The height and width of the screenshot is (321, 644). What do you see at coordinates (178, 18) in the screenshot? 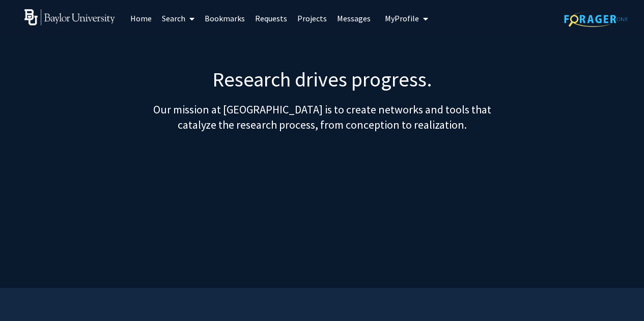
I see `a: Search` at bounding box center [178, 18].